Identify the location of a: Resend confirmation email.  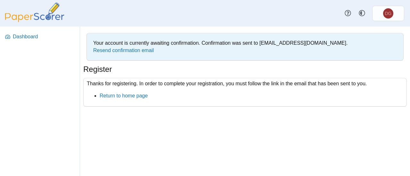
(123, 50).